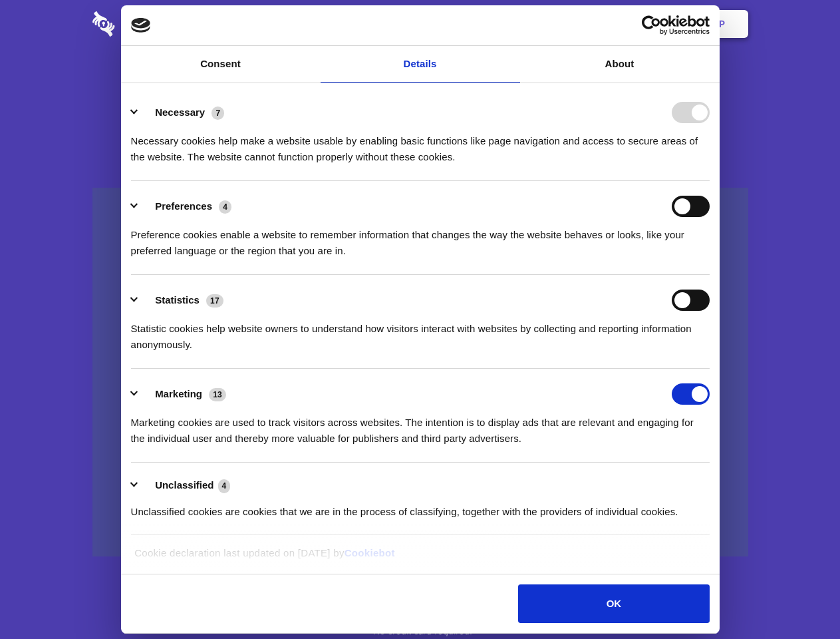 The height and width of the screenshot is (639, 840). What do you see at coordinates (620, 64) in the screenshot?
I see `a: About` at bounding box center [620, 64].